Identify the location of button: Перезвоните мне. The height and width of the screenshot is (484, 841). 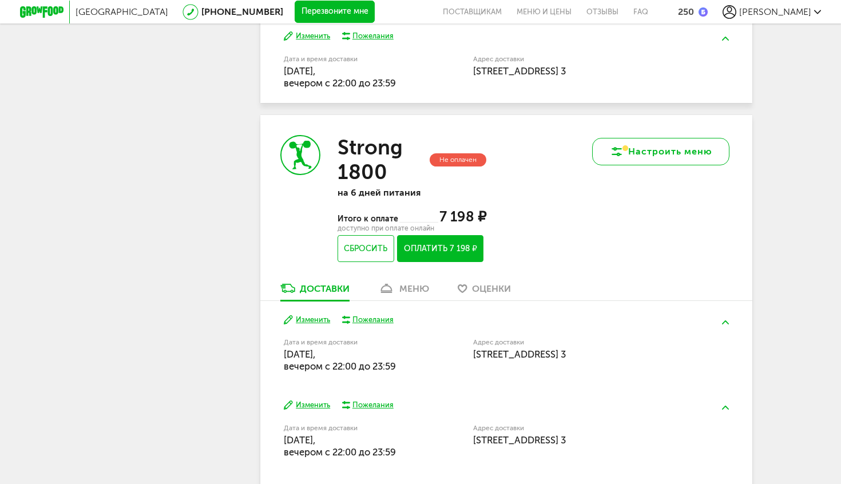
(335, 12).